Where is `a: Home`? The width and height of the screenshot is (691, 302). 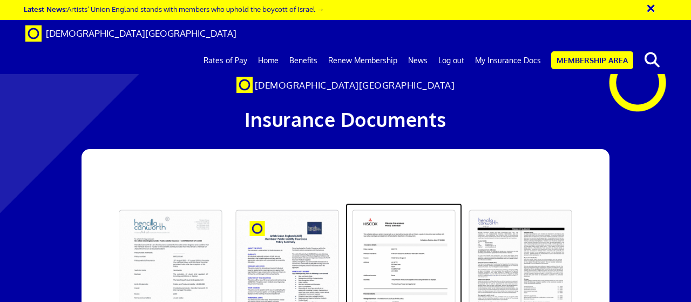
a: Home is located at coordinates (268, 60).